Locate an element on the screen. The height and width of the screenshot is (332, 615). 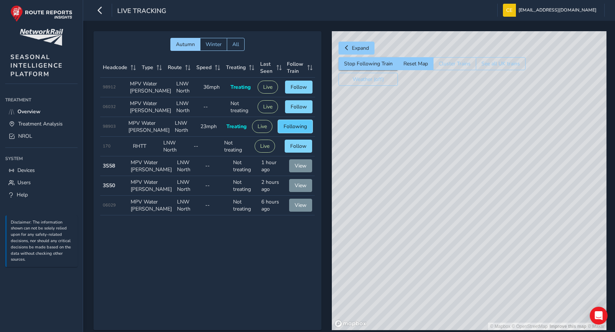
button: Stop Following Train is located at coordinates (368, 63).